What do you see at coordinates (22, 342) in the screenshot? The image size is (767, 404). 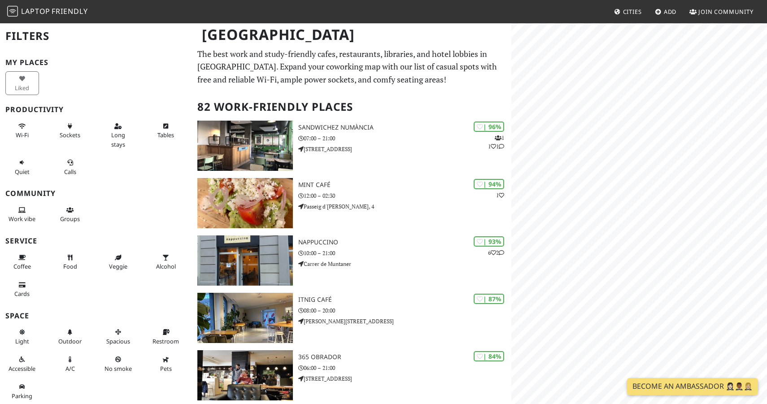 I see `span: Natural light` at bounding box center [22, 342].